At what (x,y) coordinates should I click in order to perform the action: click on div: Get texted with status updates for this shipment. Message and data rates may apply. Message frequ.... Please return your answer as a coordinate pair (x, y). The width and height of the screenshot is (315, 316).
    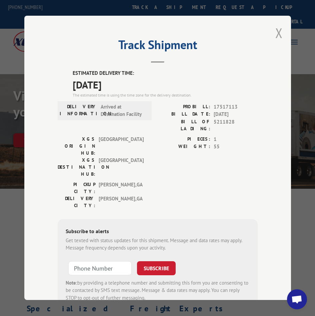
    Looking at the image, I should click on (158, 244).